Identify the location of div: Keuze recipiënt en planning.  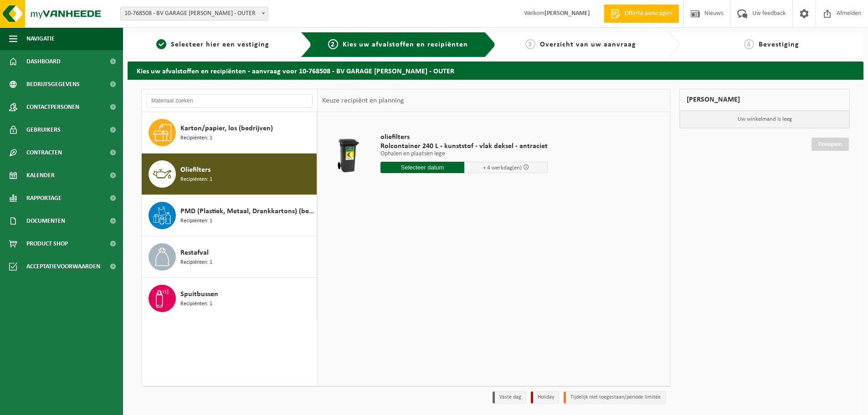
(363, 101).